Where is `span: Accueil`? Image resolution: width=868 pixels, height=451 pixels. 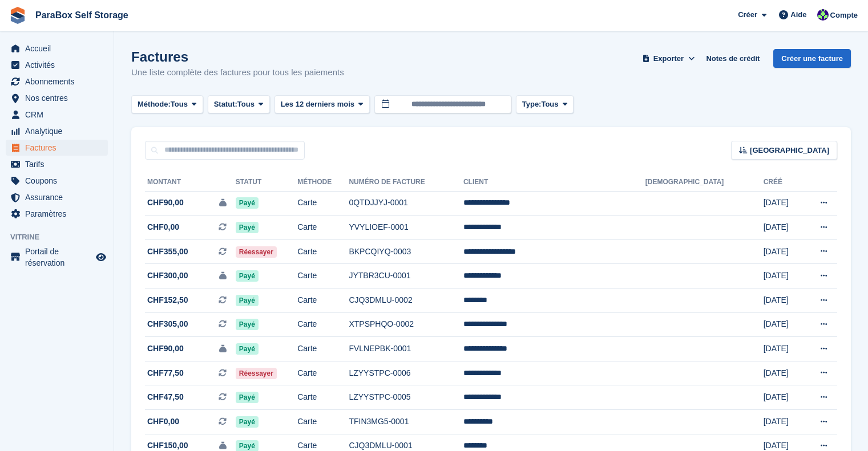 span: Accueil is located at coordinates (59, 48).